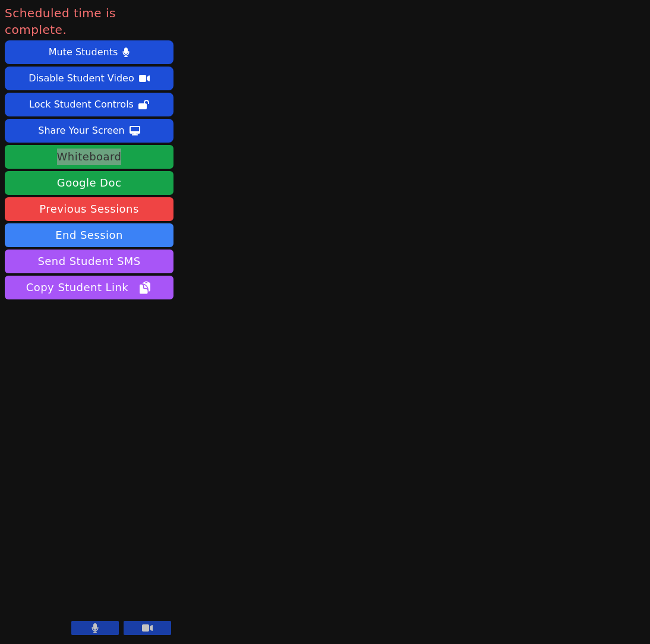 The width and height of the screenshot is (650, 644). Describe the element at coordinates (90, 131) in the screenshot. I see `button: Share Your Screen` at that location.